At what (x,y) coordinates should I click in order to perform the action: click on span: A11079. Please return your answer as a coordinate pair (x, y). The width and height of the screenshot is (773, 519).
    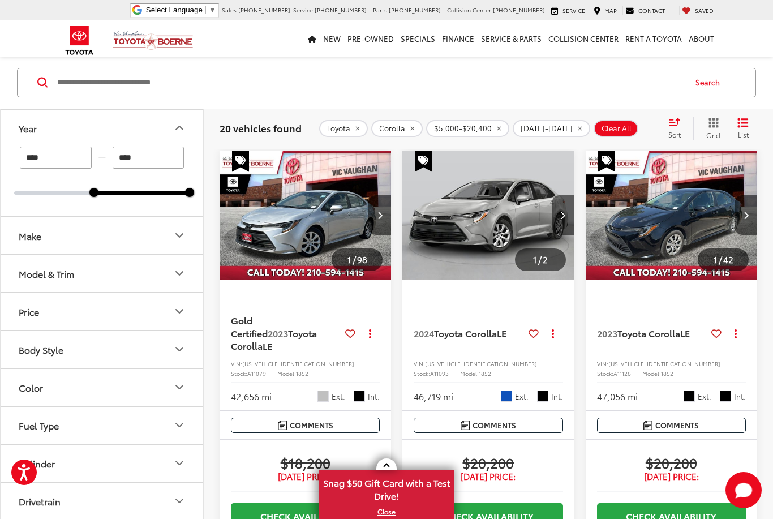
    Looking at the image, I should click on (256, 373).